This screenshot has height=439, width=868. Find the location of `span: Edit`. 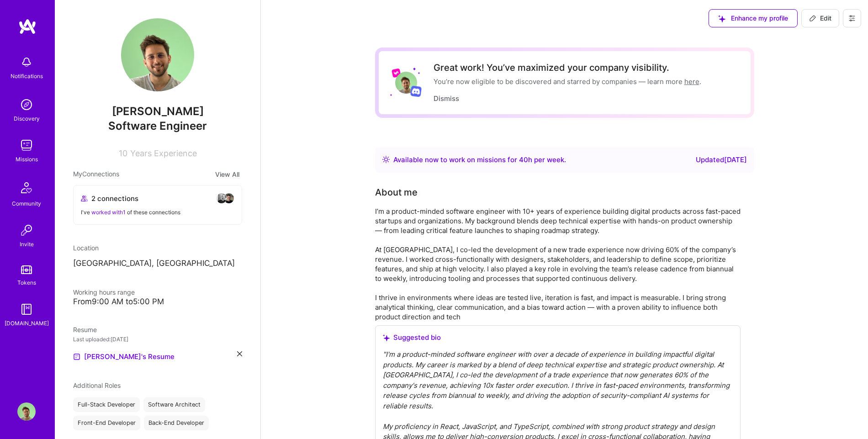

span: Edit is located at coordinates (820, 18).